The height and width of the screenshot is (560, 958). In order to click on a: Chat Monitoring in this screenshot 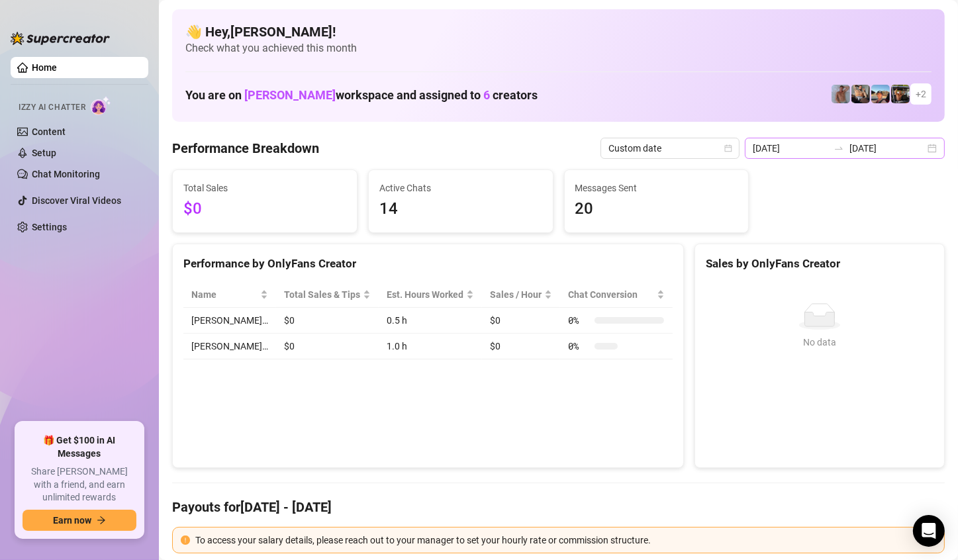, I will do `click(65, 174)`.